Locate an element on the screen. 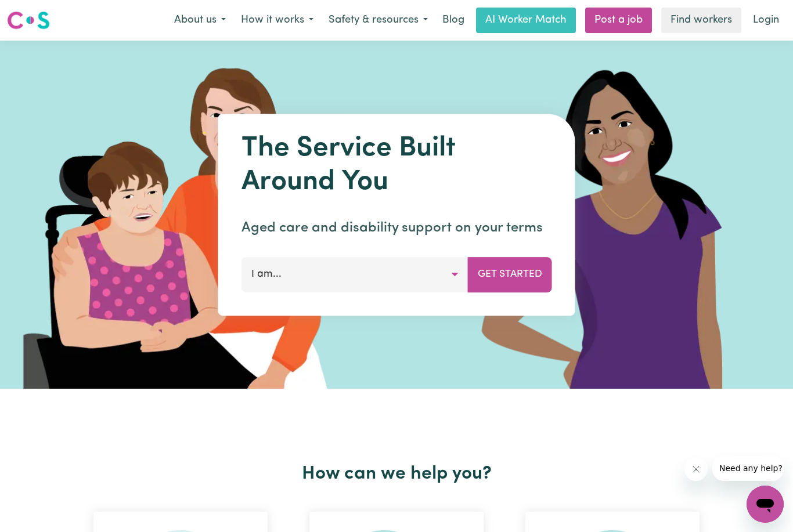 The image size is (793, 532). a: Blog is located at coordinates (454, 20).